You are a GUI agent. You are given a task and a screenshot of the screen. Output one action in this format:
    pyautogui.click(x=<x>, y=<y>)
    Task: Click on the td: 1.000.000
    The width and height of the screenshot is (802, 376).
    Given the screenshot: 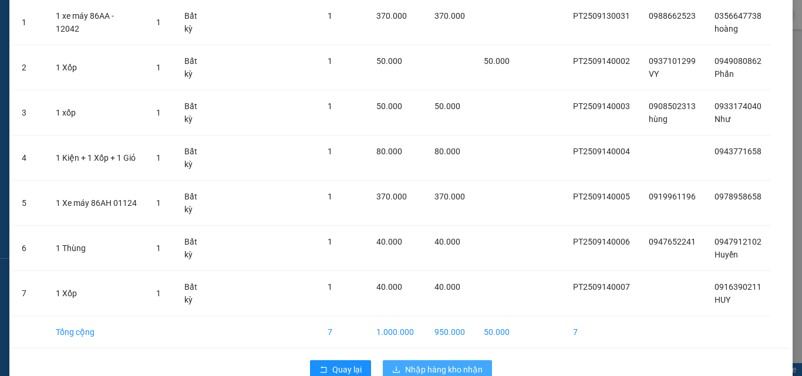 What is the action you would take?
    pyautogui.click(x=396, y=332)
    